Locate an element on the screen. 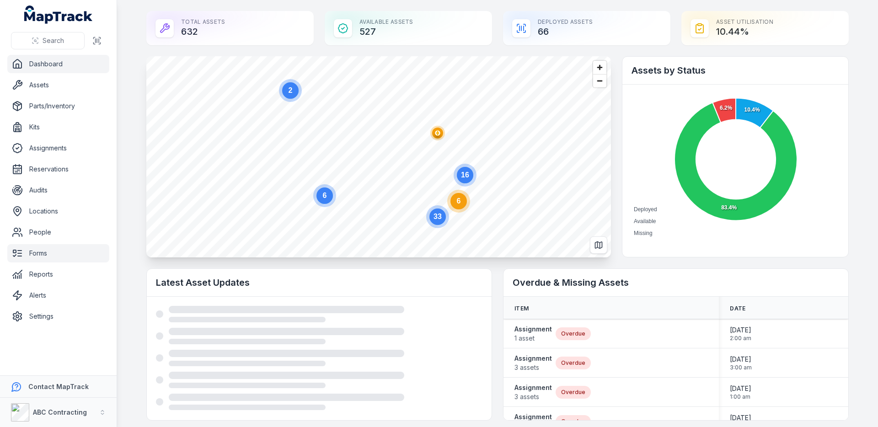 The image size is (878, 427). a: Kits is located at coordinates (58, 127).